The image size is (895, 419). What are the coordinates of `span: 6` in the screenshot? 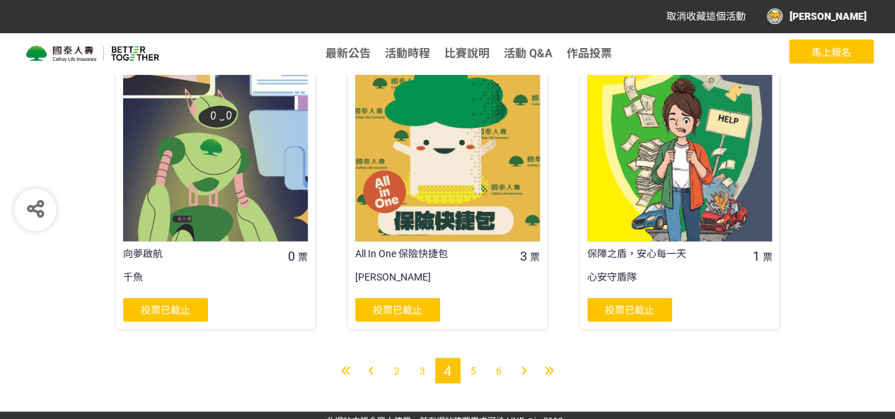 It's located at (499, 371).